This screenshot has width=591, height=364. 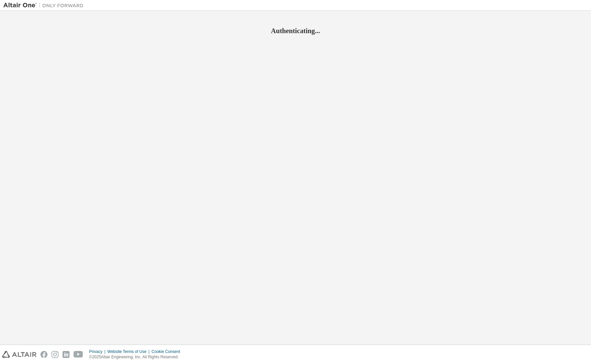 I want to click on img: Altair One, so click(x=45, y=5).